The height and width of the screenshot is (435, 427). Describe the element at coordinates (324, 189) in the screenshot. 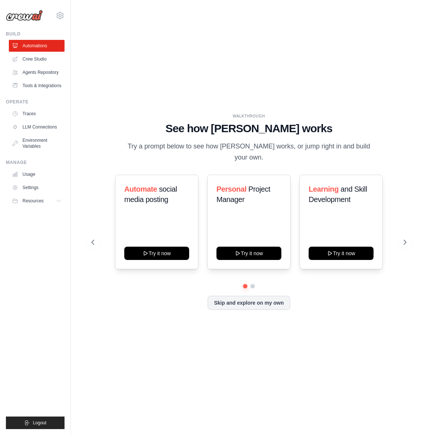

I see `span: Learning` at that location.